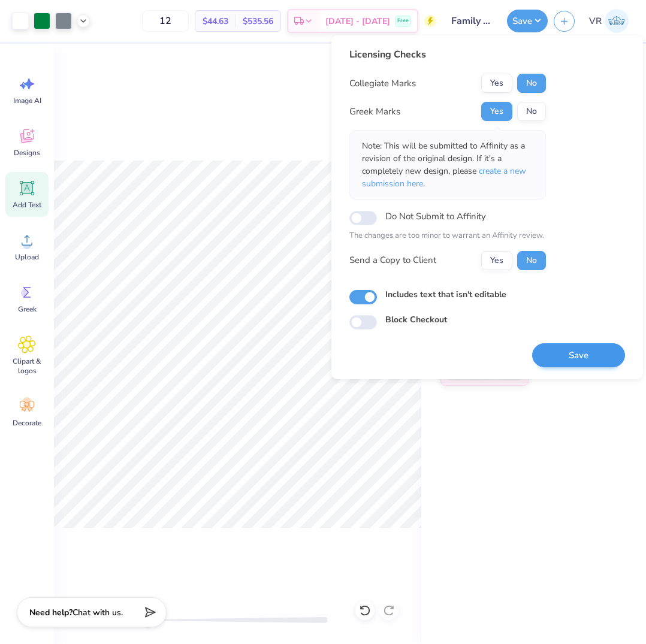  Describe the element at coordinates (471, 21) in the screenshot. I see `input: Untitled Design` at that location.